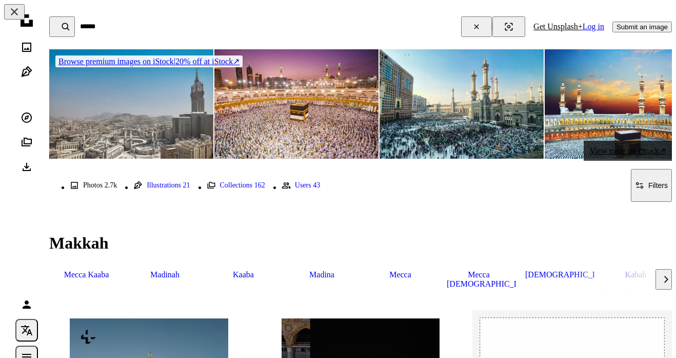 The image size is (676, 358). Describe the element at coordinates (187, 185) in the screenshot. I see `span: 21` at that location.